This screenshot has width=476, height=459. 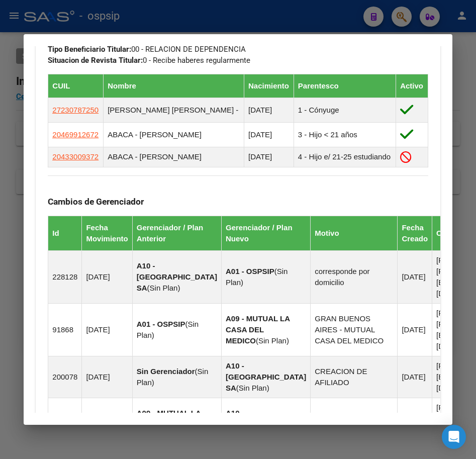 I want to click on td: 3 - Hijo < 21 años, so click(x=344, y=134).